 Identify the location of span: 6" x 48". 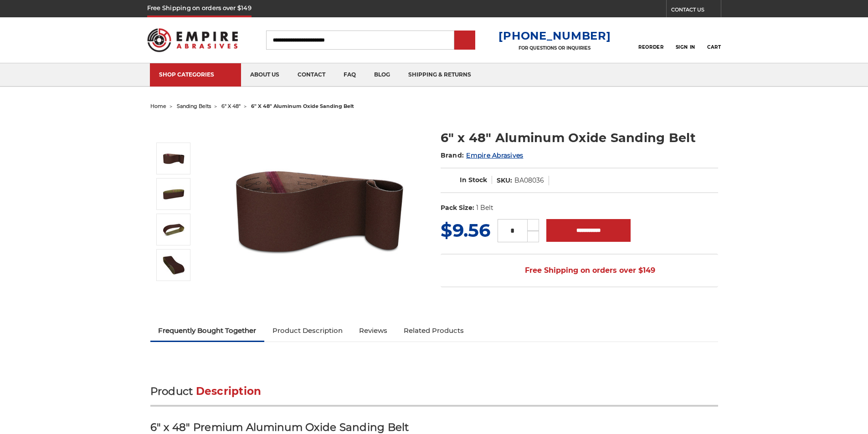
(231, 106).